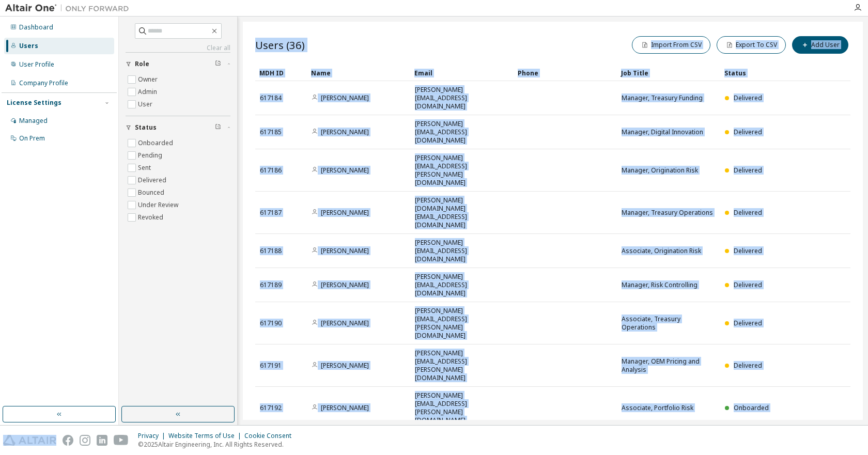 The image size is (868, 455). I want to click on div: Phone, so click(565, 73).